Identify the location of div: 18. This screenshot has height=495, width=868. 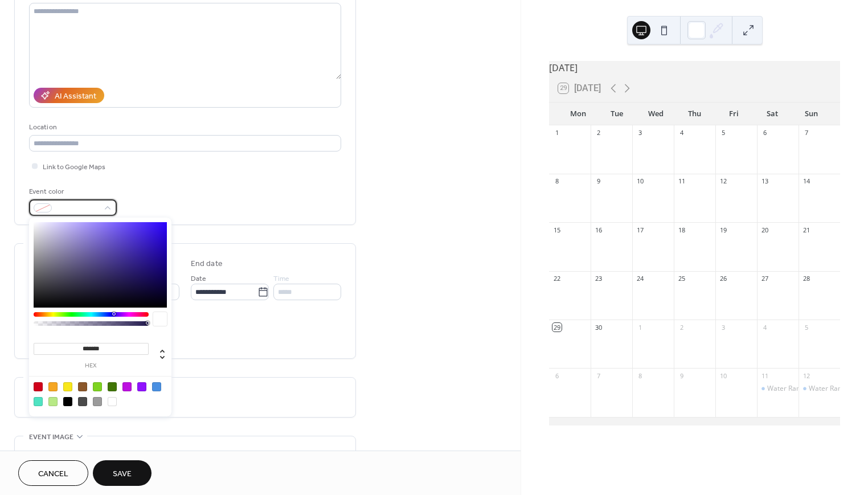
(681, 229).